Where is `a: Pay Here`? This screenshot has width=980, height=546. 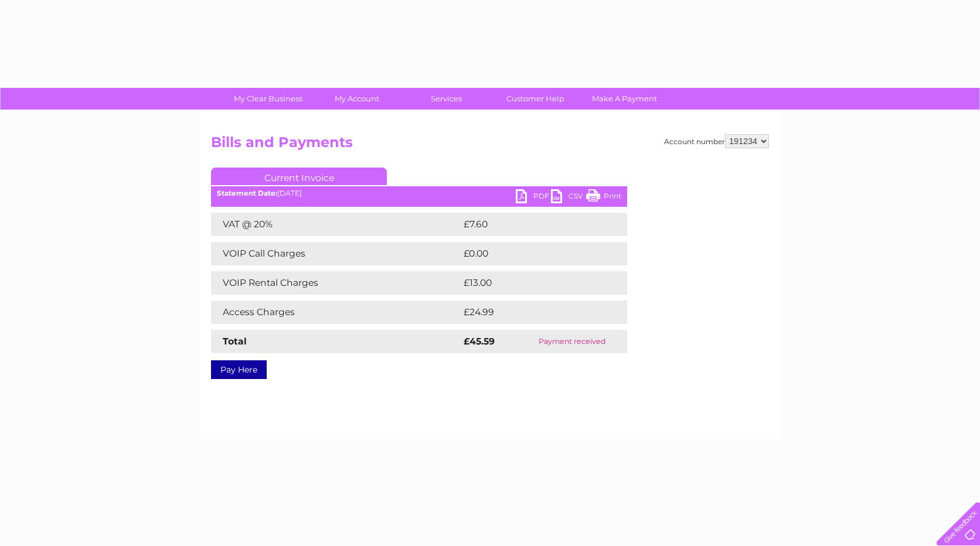 a: Pay Here is located at coordinates (239, 369).